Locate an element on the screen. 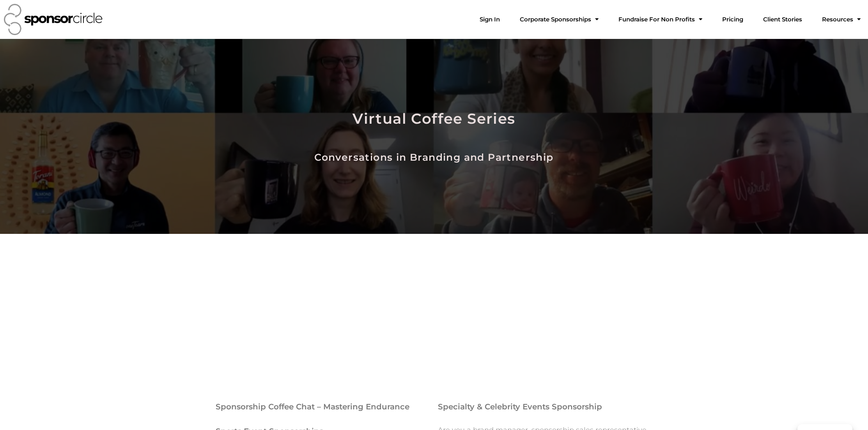  a: Client Stories is located at coordinates (782, 20).